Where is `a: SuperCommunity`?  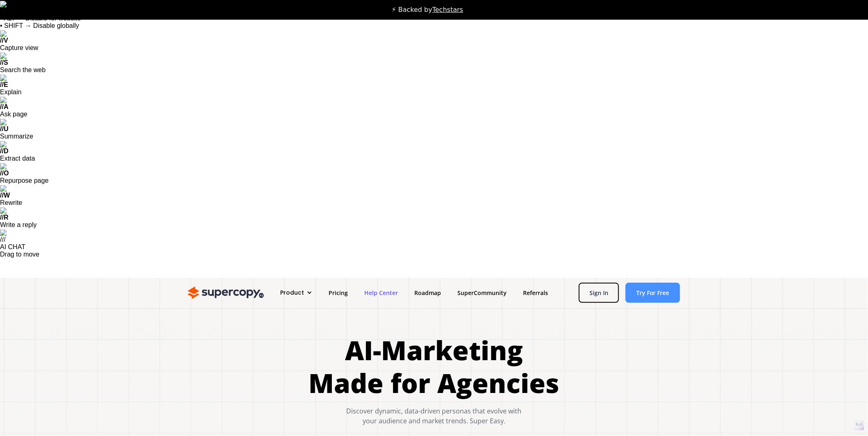
a: SuperCommunity is located at coordinates (482, 293).